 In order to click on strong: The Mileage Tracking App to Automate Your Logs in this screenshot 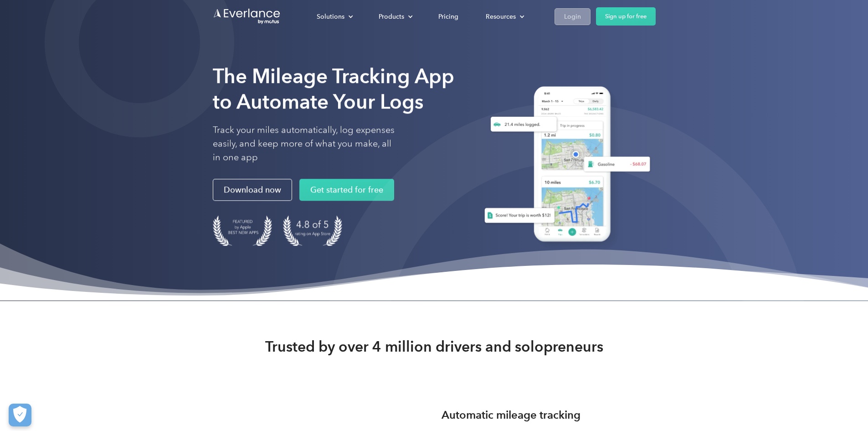, I will do `click(333, 88)`.